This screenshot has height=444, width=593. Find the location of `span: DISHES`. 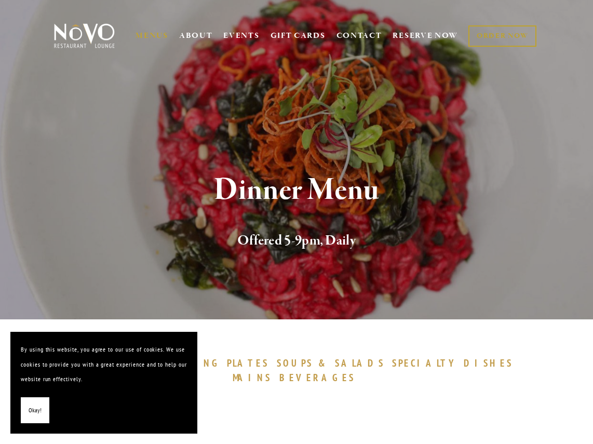

span: DISHES is located at coordinates (488, 363).